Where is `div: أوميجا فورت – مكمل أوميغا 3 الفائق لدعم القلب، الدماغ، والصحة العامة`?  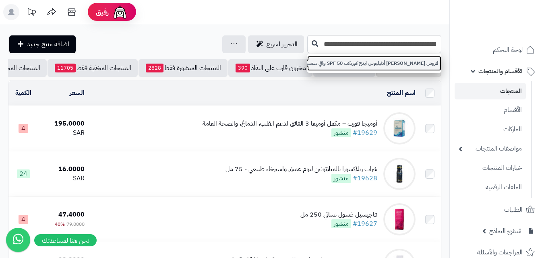 div: أوميجا فورت – مكمل أوميغا 3 الفائق لدعم القلب، الدماغ، والصحة العامة is located at coordinates (290, 124).